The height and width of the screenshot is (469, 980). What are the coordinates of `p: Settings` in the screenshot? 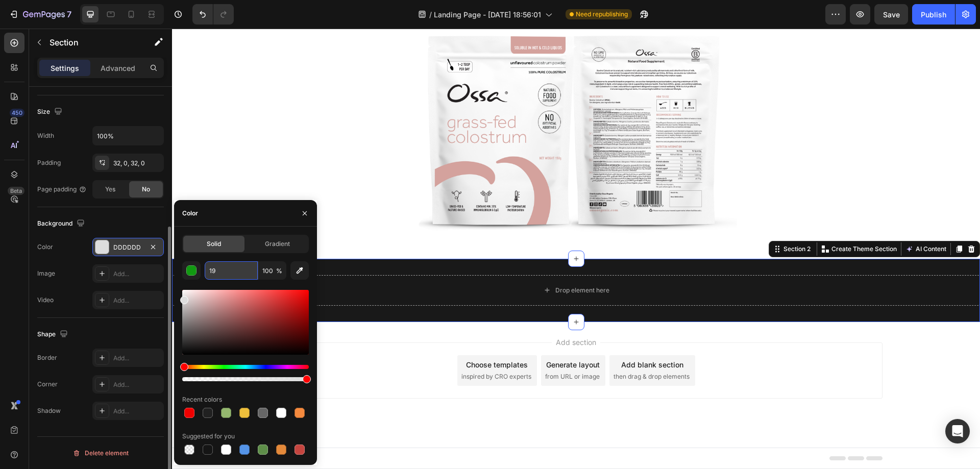 It's located at (65, 68).